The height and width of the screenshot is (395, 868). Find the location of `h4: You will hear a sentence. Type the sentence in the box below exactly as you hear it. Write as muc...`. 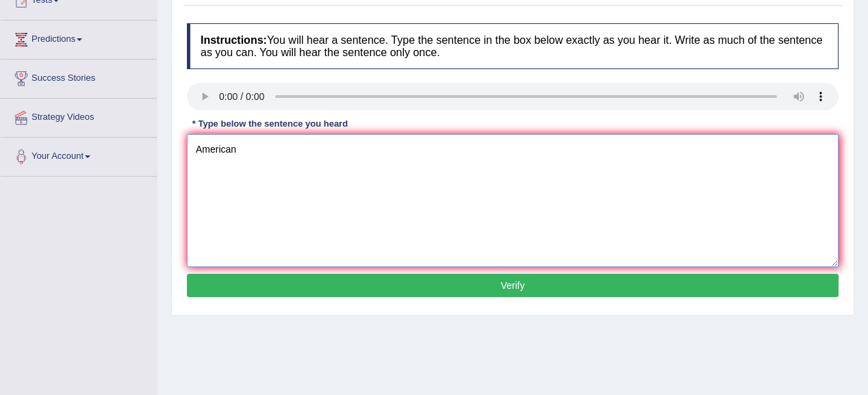

h4: You will hear a sentence. Type the sentence in the box below exactly as you hear it. Write as muc... is located at coordinates (513, 46).